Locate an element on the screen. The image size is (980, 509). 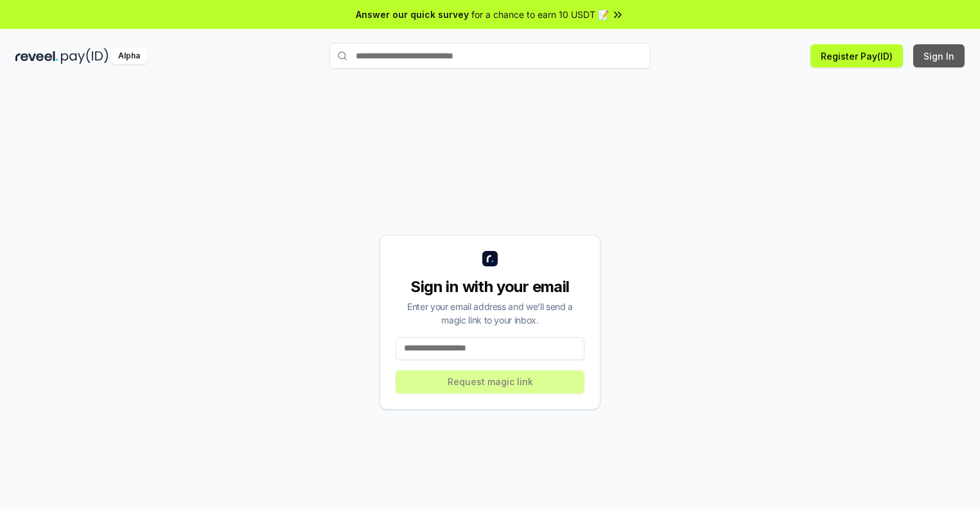
button: Sign In is located at coordinates (939, 56).